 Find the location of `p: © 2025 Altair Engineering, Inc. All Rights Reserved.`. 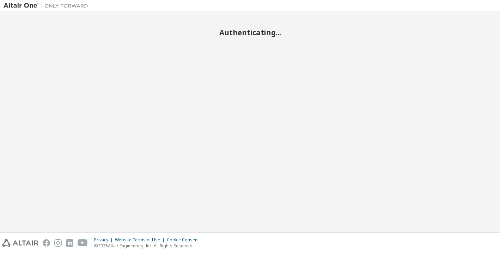

p: © 2025 Altair Engineering, Inc. All Rights Reserved. is located at coordinates (148, 245).